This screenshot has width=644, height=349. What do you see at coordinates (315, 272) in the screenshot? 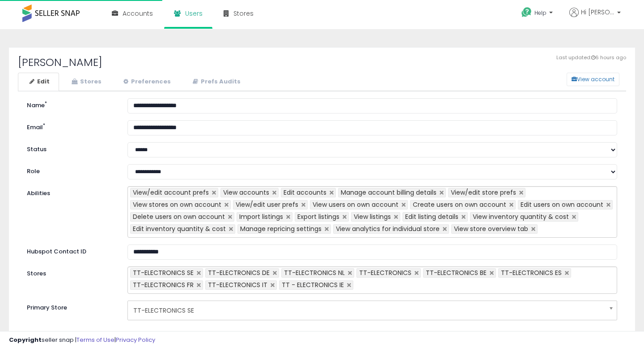
I see `span: TT-ELECTRONICS NL` at bounding box center [315, 272].